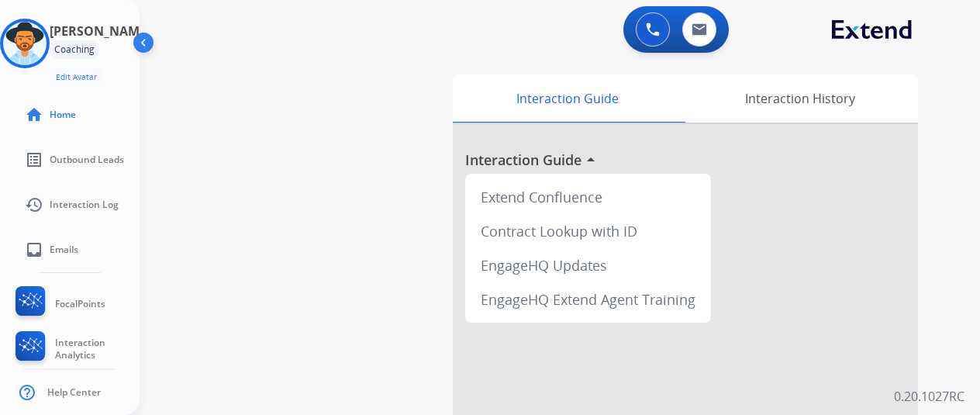 The image size is (980, 415). Describe the element at coordinates (34, 159) in the screenshot. I see `mat-icon: list_alt` at that location.